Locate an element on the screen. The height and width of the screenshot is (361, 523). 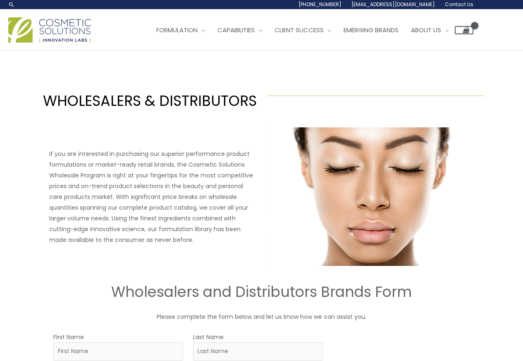
span: Emerging Brands is located at coordinates (371, 30).